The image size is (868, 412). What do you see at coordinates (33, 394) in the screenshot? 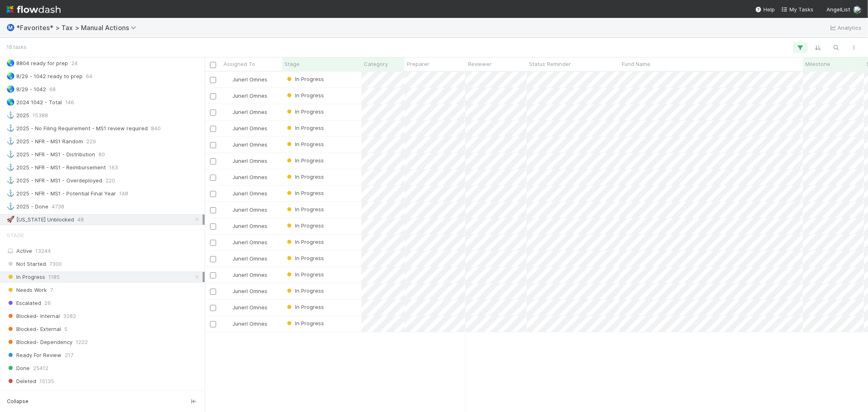
I see `span: 53791` at bounding box center [33, 394].